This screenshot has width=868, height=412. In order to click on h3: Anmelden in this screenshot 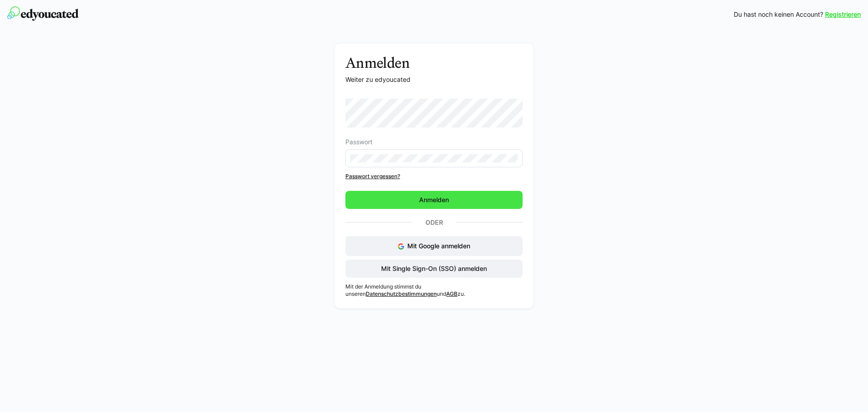, I will do `click(434, 63)`.